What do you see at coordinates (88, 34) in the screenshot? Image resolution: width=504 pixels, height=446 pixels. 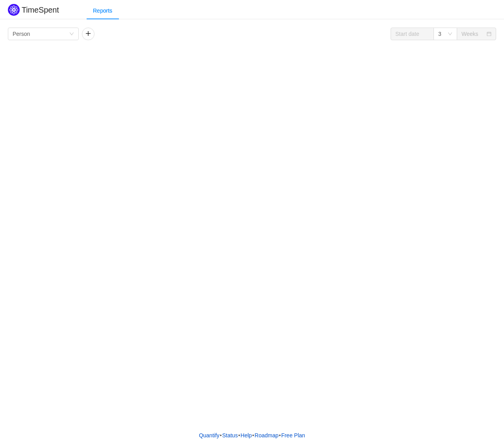 I see `button: icon: plus` at bounding box center [88, 34].